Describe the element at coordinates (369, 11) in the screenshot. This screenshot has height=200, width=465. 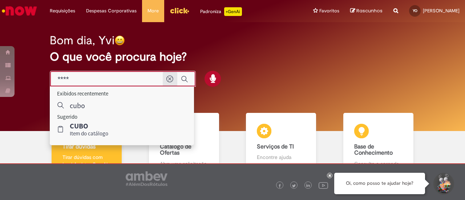
I see `span: Rascunhos` at that location.